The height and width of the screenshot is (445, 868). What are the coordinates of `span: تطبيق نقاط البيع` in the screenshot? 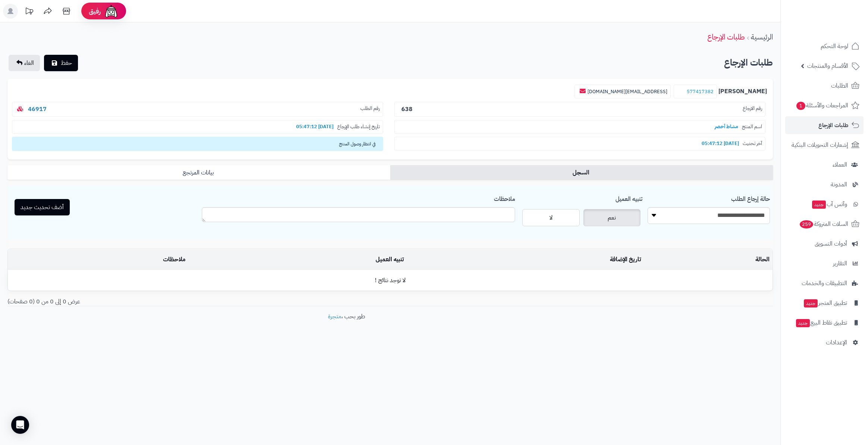 It's located at (821, 323).